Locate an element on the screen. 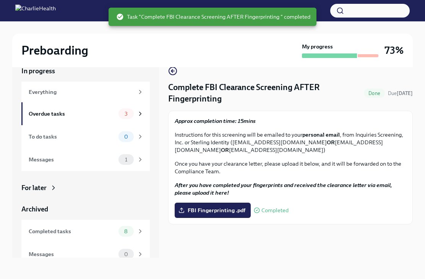 This screenshot has width=425, height=279. span: Done is located at coordinates (374, 93).